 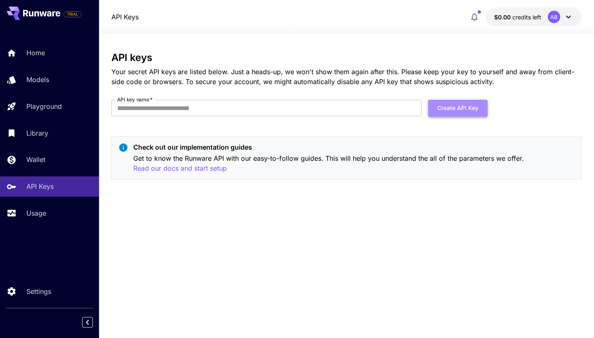 I want to click on p: Settings, so click(x=39, y=292).